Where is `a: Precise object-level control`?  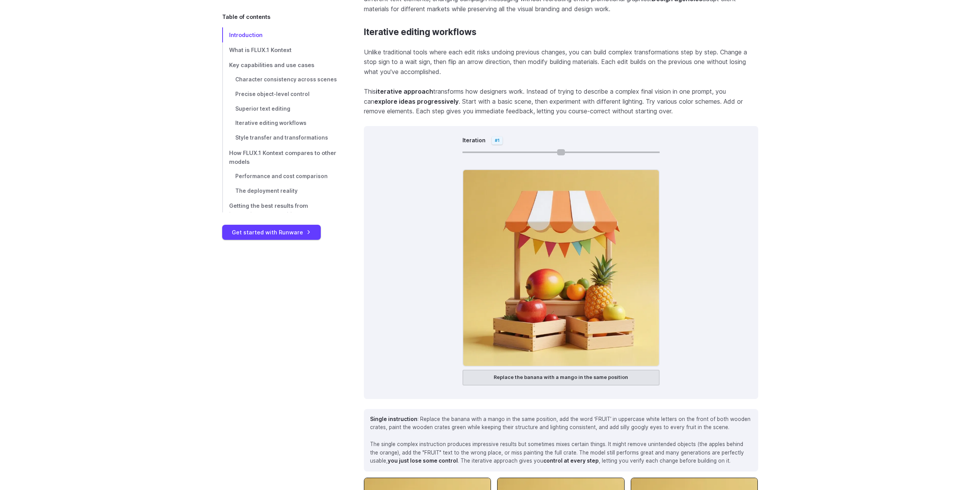 a: Precise object-level control is located at coordinates (281, 94).